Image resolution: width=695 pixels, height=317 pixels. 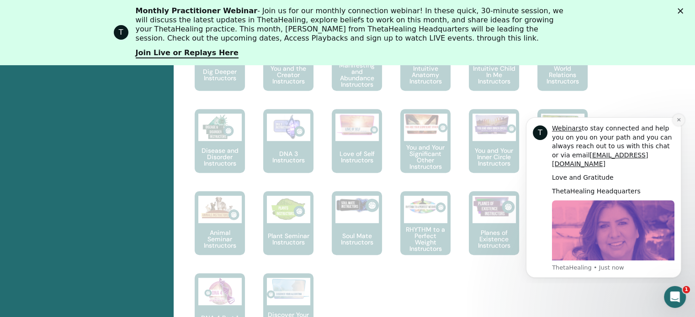 What do you see at coordinates (91, 89) in the screenshot?
I see `div: message notification from ThetaHealing, Just now. Hi Cristina, As a ThetaHealing Practitioner and...` at bounding box center [91, 89].